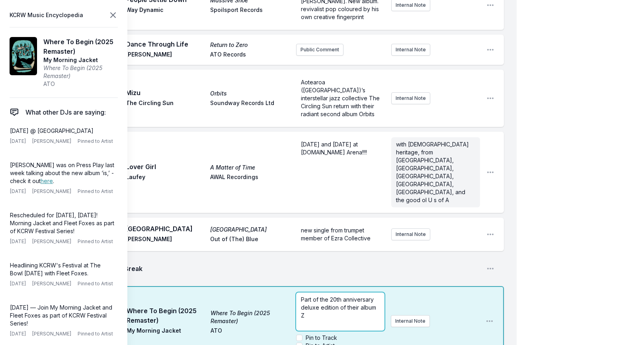 The width and height of the screenshot is (644, 345). Describe the element at coordinates (250, 240) in the screenshot. I see `span: Out of (The) Blue` at that location.